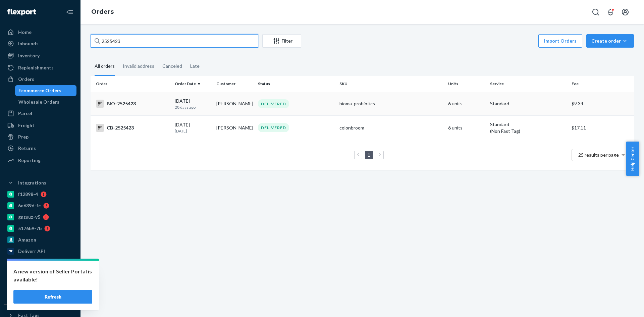  What do you see at coordinates (41, 161) in the screenshot?
I see `a: Reporting` at bounding box center [41, 161].